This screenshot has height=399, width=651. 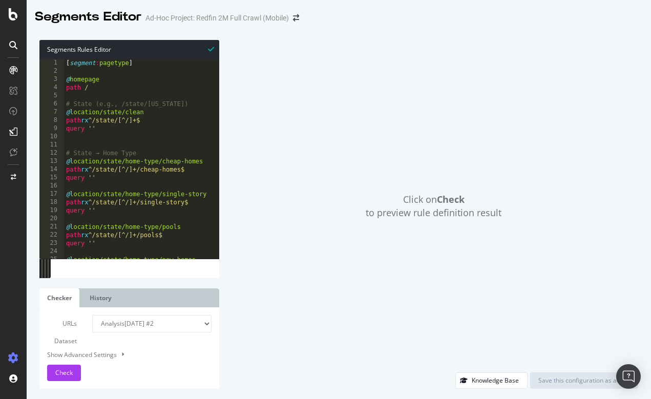 What do you see at coordinates (52, 63) in the screenshot?
I see `div: 1` at bounding box center [52, 63].